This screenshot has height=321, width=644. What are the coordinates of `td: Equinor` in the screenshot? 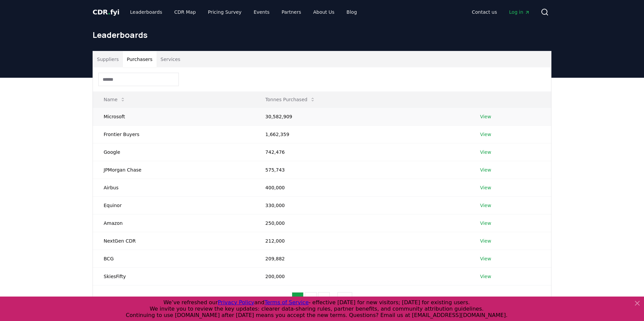 It's located at (174, 205).